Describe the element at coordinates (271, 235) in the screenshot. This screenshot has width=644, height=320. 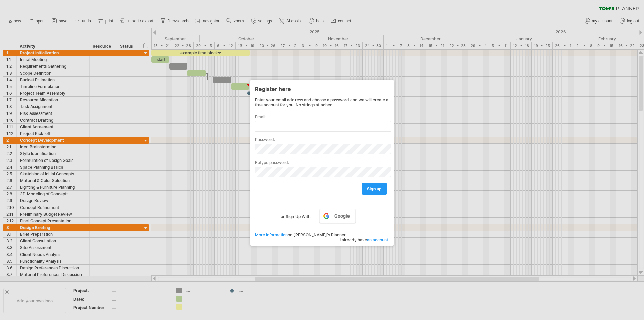
I see `a: More information` at that location.